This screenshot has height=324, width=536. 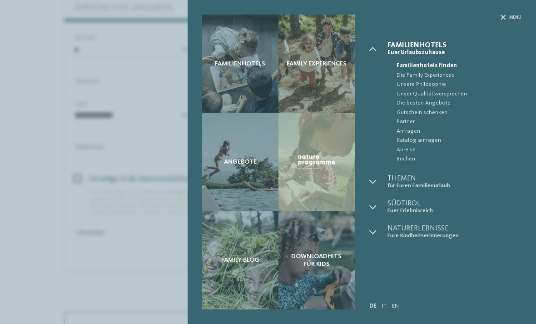 What do you see at coordinates (373, 305) in the screenshot?
I see `a: DE` at bounding box center [373, 305].